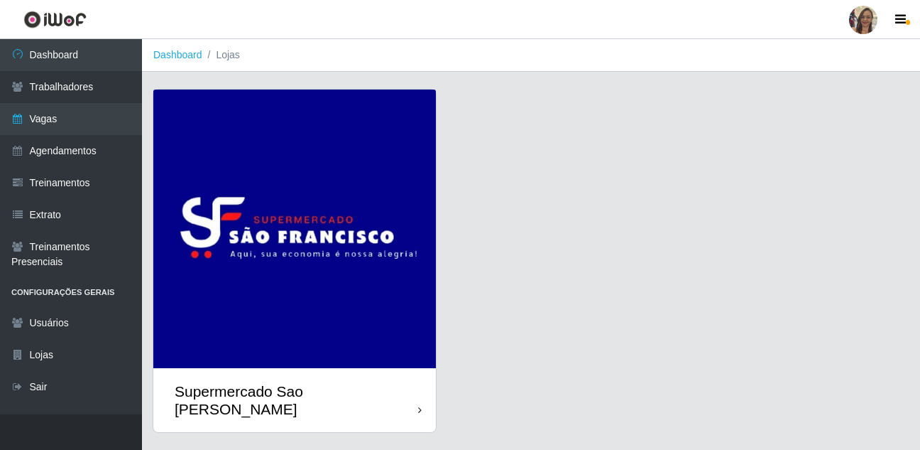 This screenshot has height=450, width=920. What do you see at coordinates (178, 55) in the screenshot?
I see `a: Dashboard` at bounding box center [178, 55].